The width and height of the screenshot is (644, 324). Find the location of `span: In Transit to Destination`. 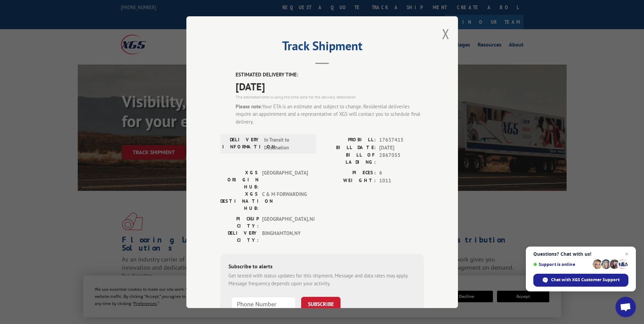

span: In Transit to Destination is located at coordinates (287, 144).